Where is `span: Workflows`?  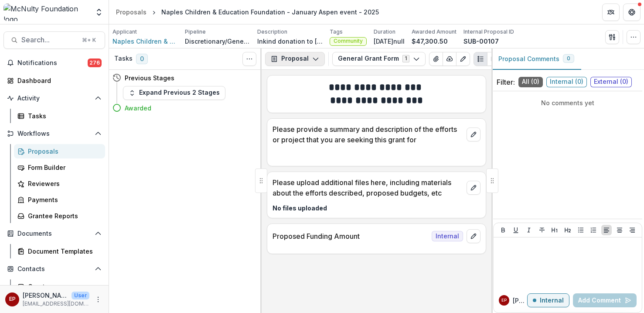 span: Workflows is located at coordinates (54, 134).